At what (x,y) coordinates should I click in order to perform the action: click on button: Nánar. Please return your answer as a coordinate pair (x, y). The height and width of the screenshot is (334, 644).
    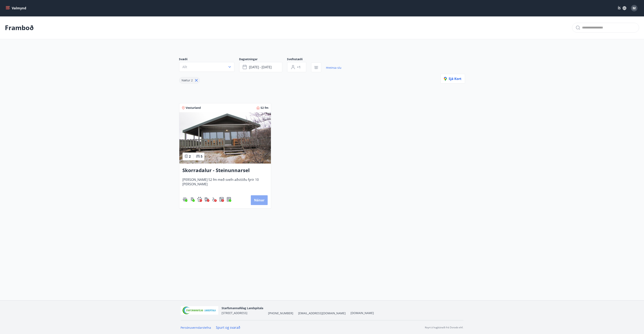
    Looking at the image, I should click on (259, 200).